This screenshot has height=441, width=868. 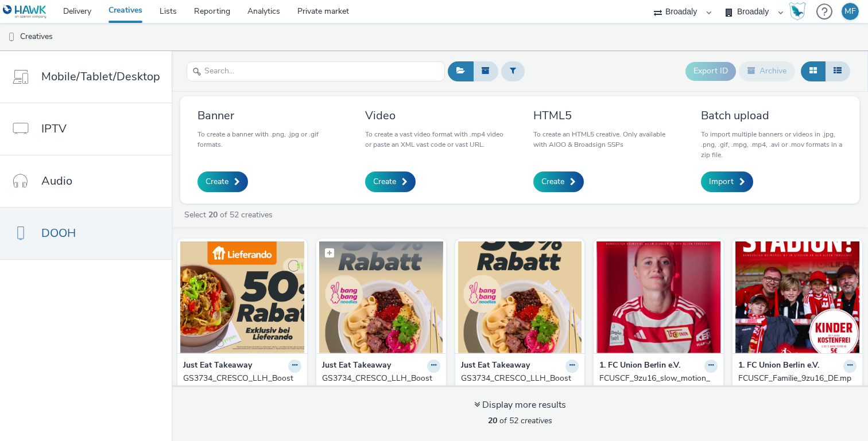 I want to click on div: Hawk Academy, so click(x=798, y=11).